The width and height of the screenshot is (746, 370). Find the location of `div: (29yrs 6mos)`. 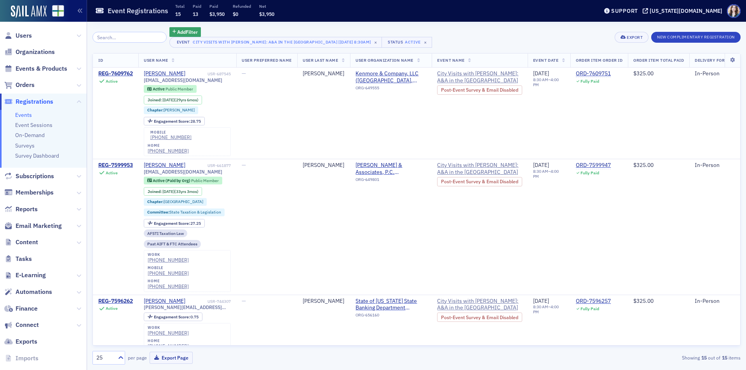

div: (29yrs 6mos) is located at coordinates (180, 100).